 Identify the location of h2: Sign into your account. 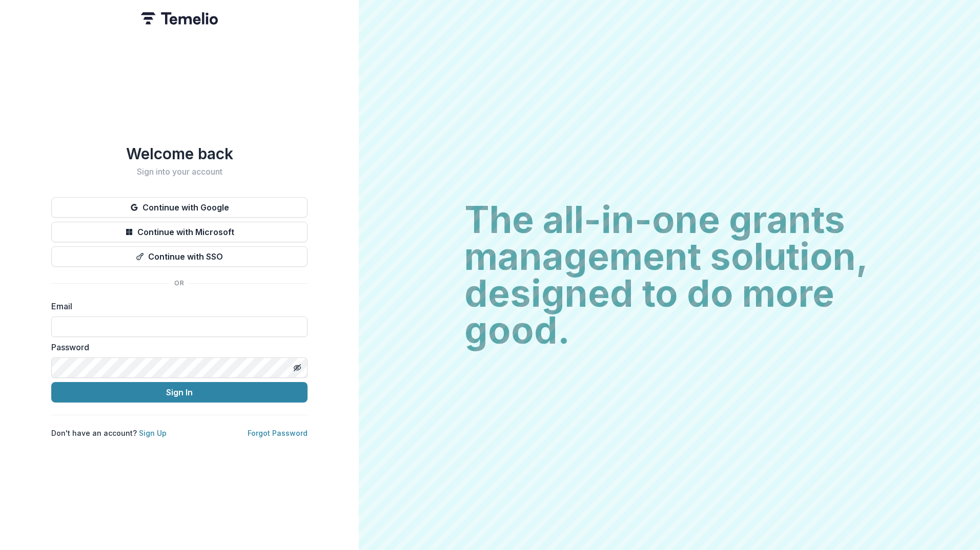
(180, 172).